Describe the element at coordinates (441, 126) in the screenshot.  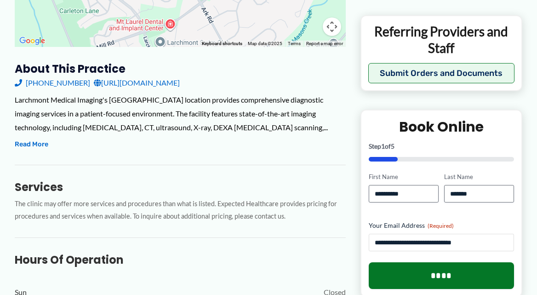
I see `h2: Book Online` at that location.